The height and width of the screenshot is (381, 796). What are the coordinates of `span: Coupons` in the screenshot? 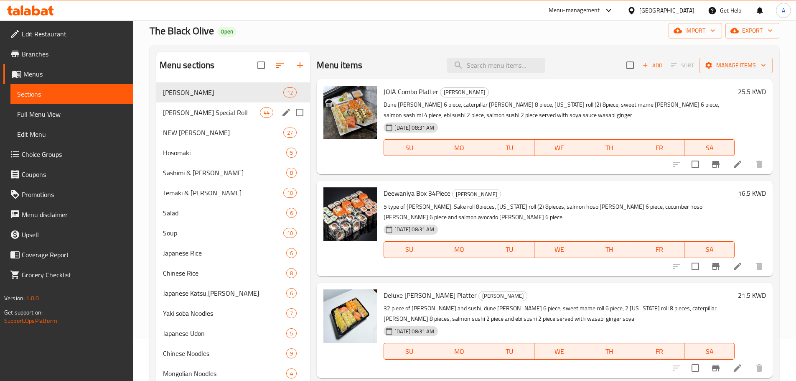 It's located at (74, 174).